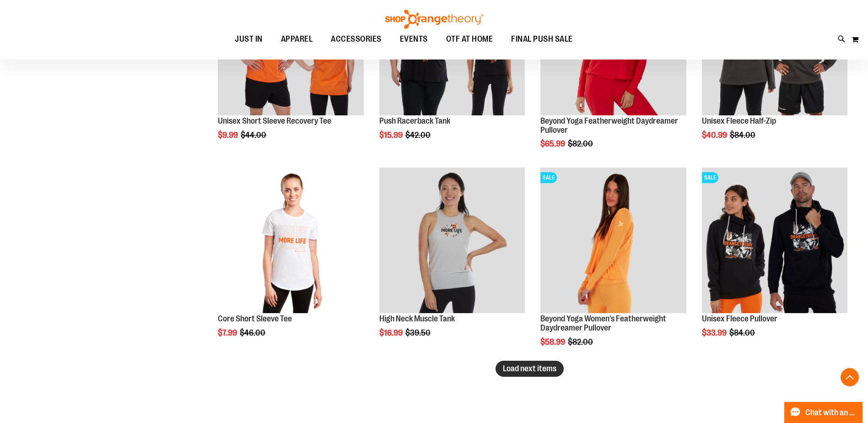 The height and width of the screenshot is (423, 868). What do you see at coordinates (850, 377) in the screenshot?
I see `button: Back To Top` at bounding box center [850, 377].